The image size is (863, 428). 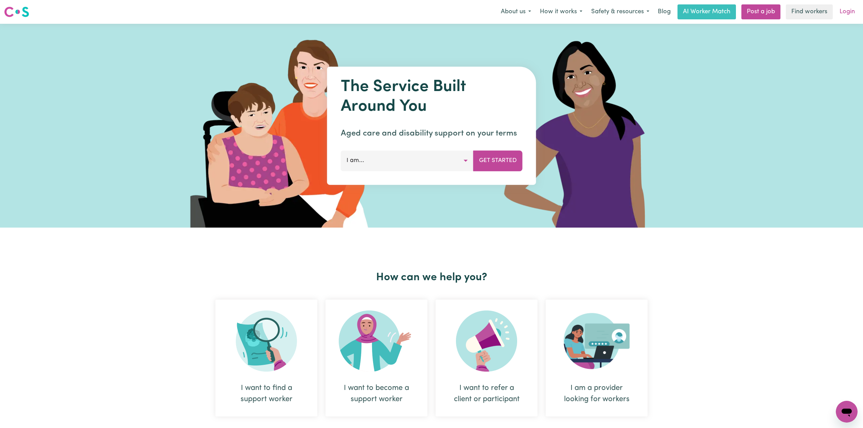 I want to click on a: Login, so click(x=847, y=12).